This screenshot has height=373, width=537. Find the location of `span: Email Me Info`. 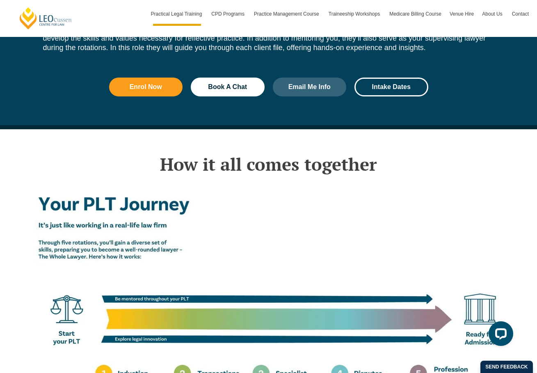

span: Email Me Info is located at coordinates (309, 87).